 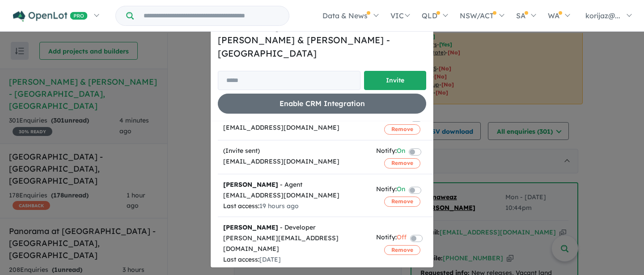 What do you see at coordinates (401, 238) in the screenshot?
I see `span: Off` at bounding box center [401, 238].